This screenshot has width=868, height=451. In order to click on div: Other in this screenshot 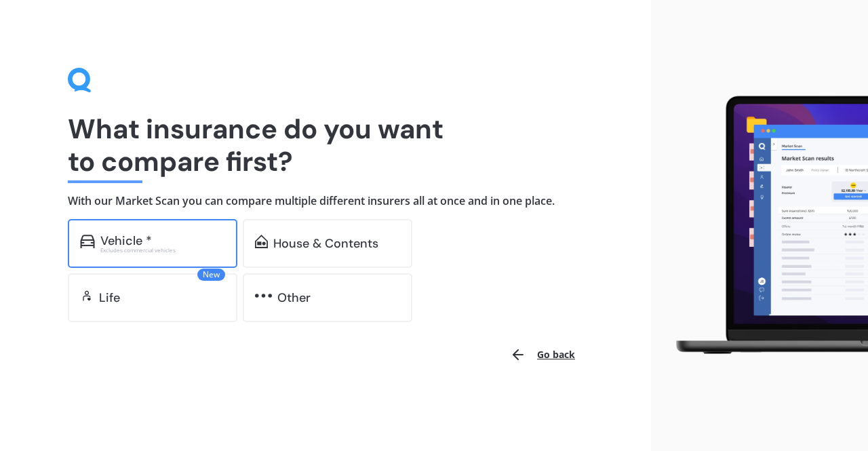, I will do `click(294, 298)`.